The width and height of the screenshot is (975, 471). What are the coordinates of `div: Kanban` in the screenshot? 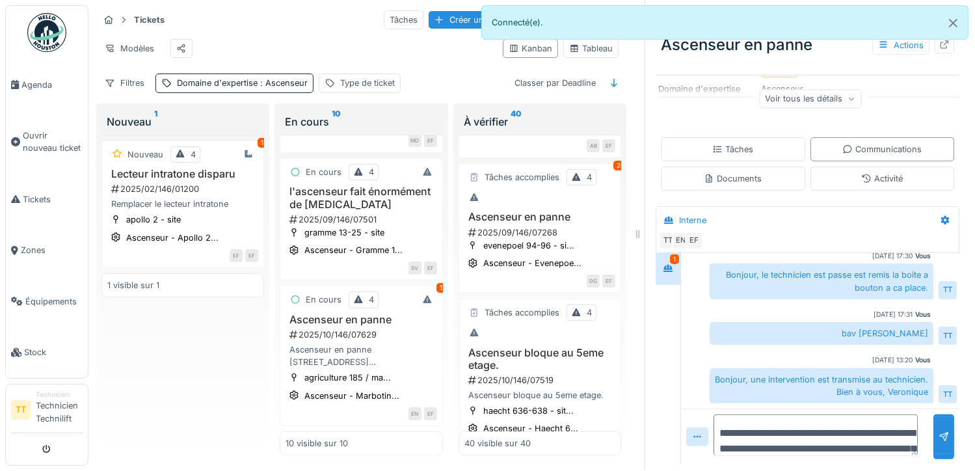 It's located at (530, 48).